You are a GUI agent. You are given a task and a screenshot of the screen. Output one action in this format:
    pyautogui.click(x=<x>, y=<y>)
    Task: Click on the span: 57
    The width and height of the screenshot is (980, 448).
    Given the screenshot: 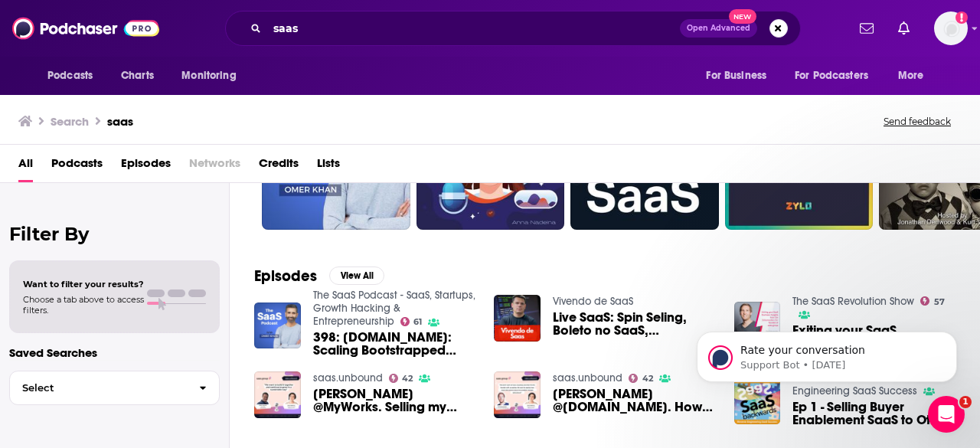 What is the action you would take?
    pyautogui.click(x=939, y=302)
    